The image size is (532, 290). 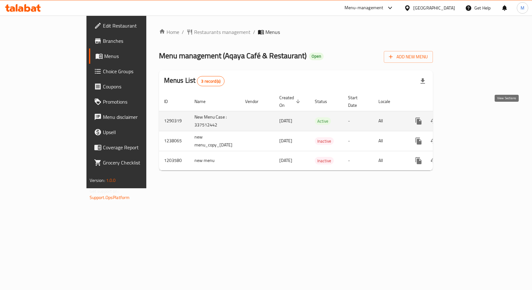 What do you see at coordinates (110, 197) in the screenshot?
I see `a: Support.OpsPlatform` at bounding box center [110, 197].